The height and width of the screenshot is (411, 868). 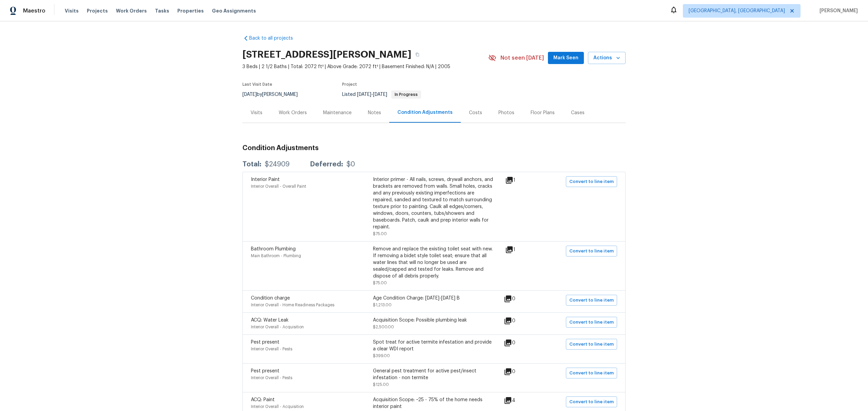 What do you see at coordinates (577, 113) in the screenshot?
I see `div: Cases` at bounding box center [577, 113].